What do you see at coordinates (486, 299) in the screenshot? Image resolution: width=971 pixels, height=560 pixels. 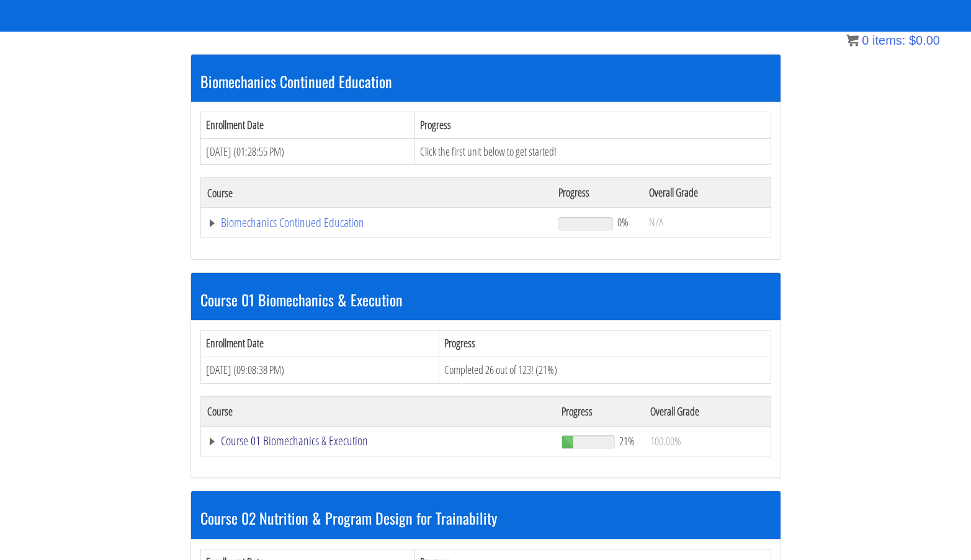 I see `h3: Course 01 Biomechanics & Execution` at bounding box center [486, 299].